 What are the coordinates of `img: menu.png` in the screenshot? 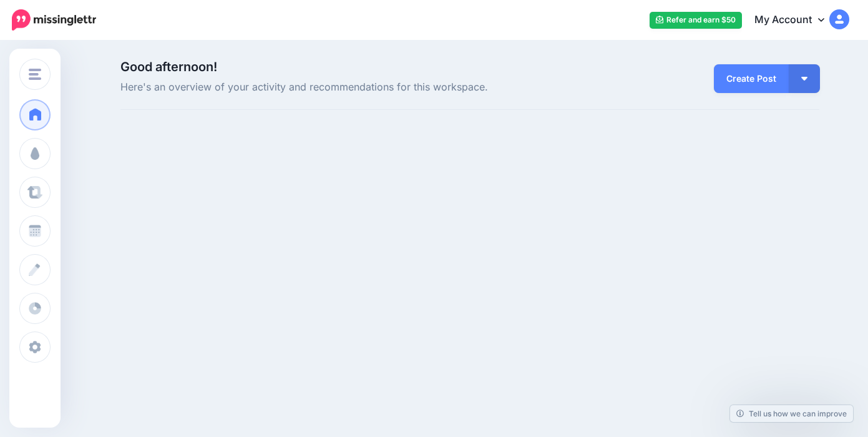 It's located at (35, 74).